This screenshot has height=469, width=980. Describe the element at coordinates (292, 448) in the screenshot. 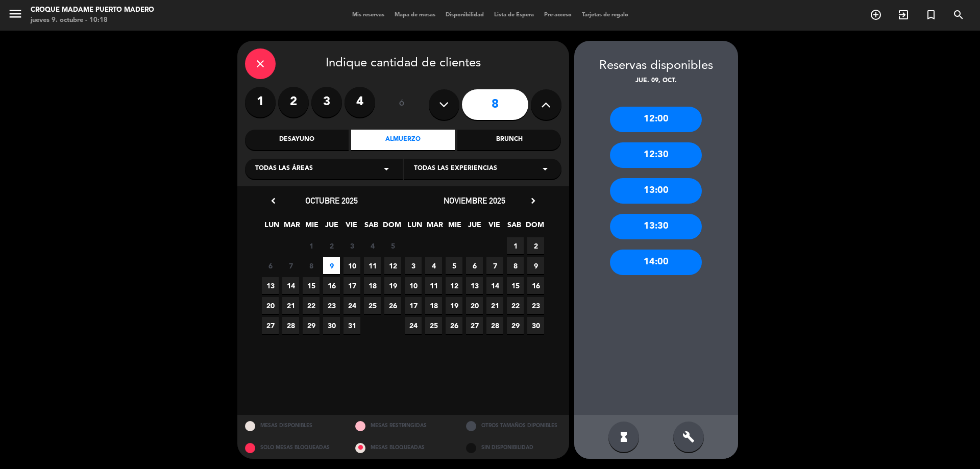

I see `div: SOLO MESAS BLOQUEADAS` at that location.